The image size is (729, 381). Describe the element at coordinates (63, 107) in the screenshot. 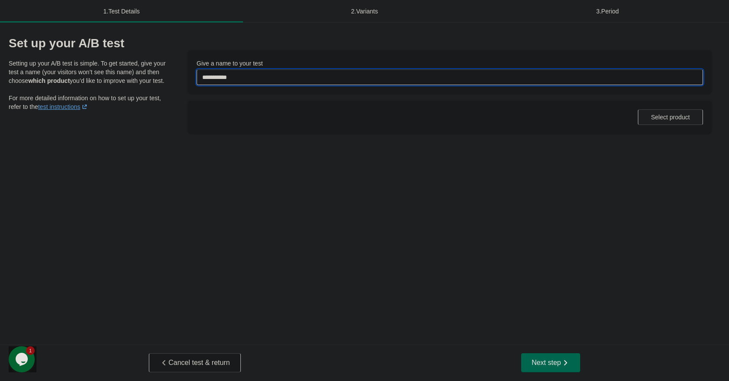

I see `a: test instructions` at that location.